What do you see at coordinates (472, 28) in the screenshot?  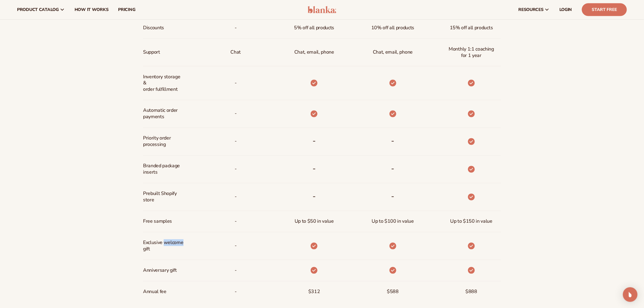 I see `span: 15% off all products` at bounding box center [472, 28].